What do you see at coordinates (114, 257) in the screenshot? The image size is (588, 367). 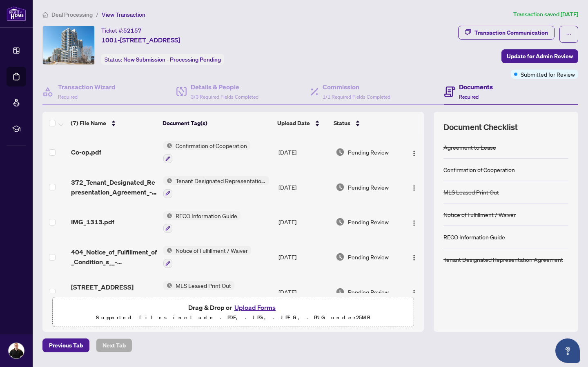 I see `span: 404_Notice_of_Fulfillment_of_Condition_s__-_Agreement_to_Lease_-_Residential__Landlord__-__PropTx...` at bounding box center [114, 257].